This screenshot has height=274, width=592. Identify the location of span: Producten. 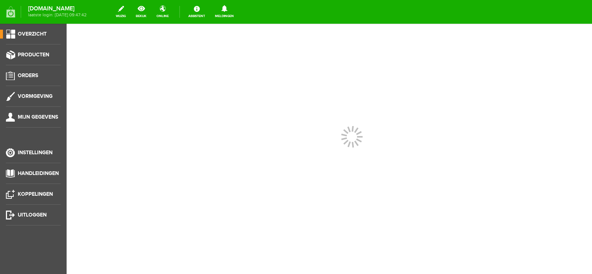
(33, 54).